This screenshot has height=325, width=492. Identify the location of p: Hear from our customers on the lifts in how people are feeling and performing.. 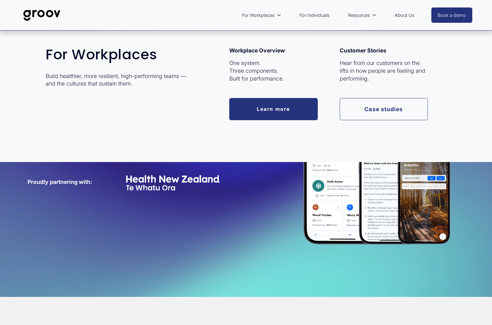
(383, 71).